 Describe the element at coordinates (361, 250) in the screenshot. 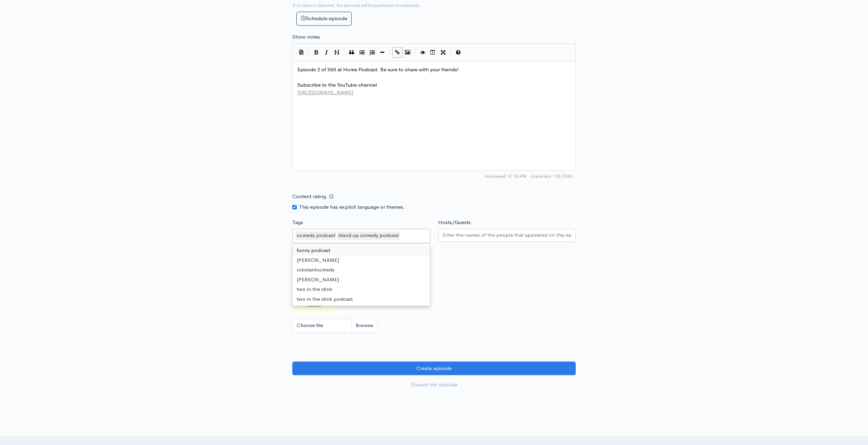

I see `div: funny podcast` at that location.